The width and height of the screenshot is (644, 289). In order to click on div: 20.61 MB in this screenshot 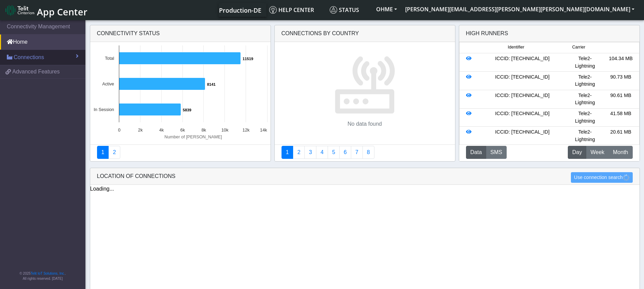, I will do `click(621, 136)`.